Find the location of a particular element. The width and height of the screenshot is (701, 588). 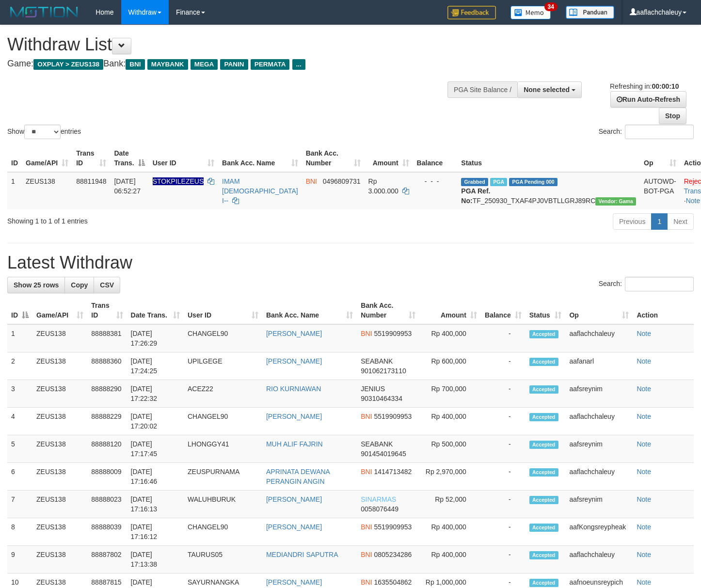

td: LHONGGY41 is located at coordinates (223, 449).